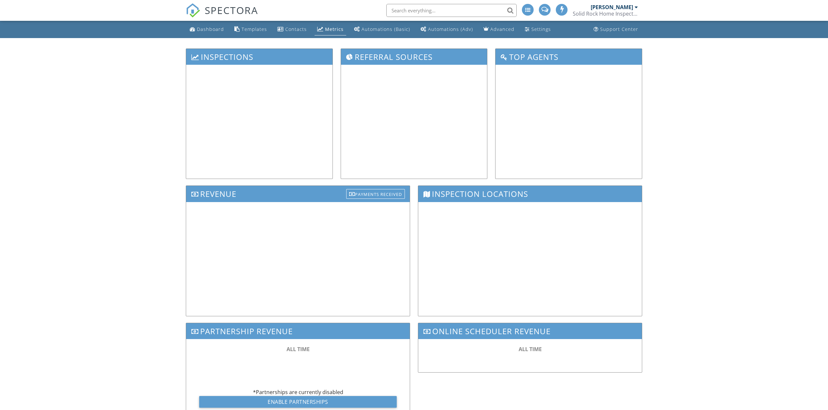 The image size is (828, 410). I want to click on a: Support Center, so click(615, 29).